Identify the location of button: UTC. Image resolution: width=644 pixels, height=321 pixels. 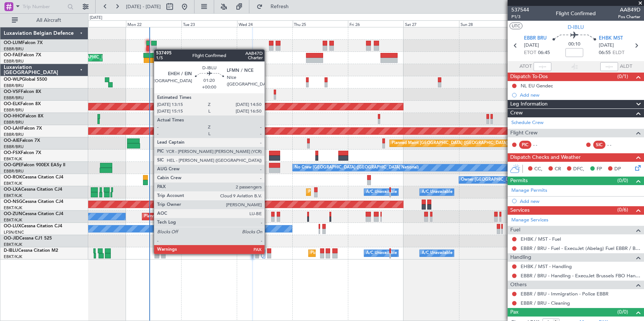
(516, 26).